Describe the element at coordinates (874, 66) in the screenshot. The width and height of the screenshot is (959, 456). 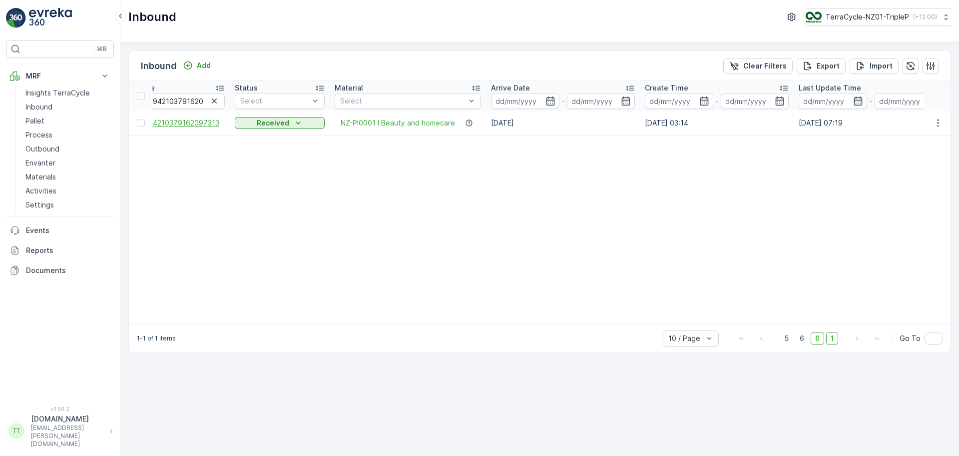
I see `button: Import` at that location.